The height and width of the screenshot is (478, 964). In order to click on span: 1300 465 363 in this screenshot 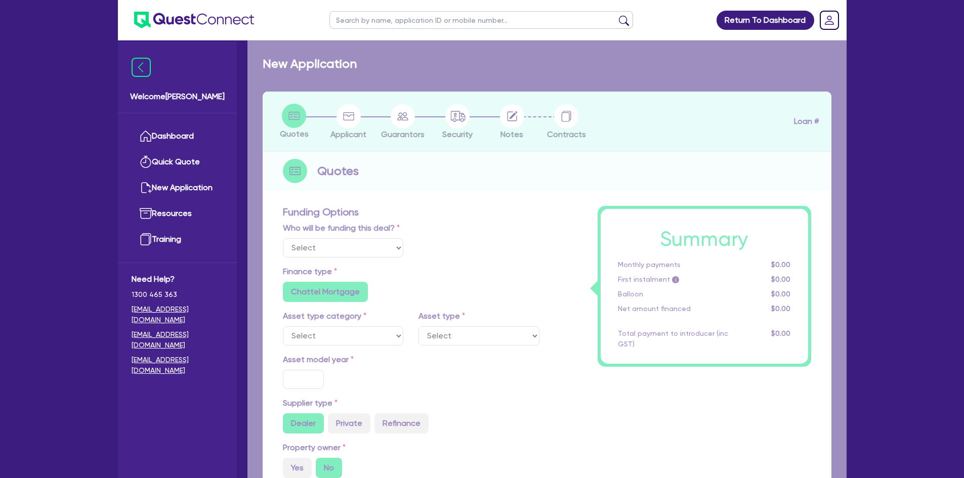, I will do `click(177, 294)`.